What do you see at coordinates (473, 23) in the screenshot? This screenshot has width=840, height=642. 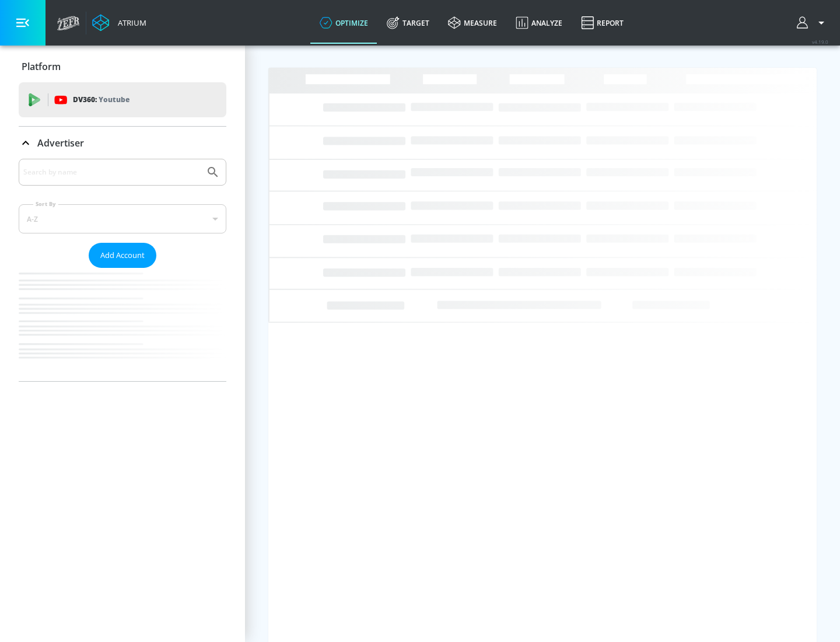 I see `a: measure` at bounding box center [473, 23].